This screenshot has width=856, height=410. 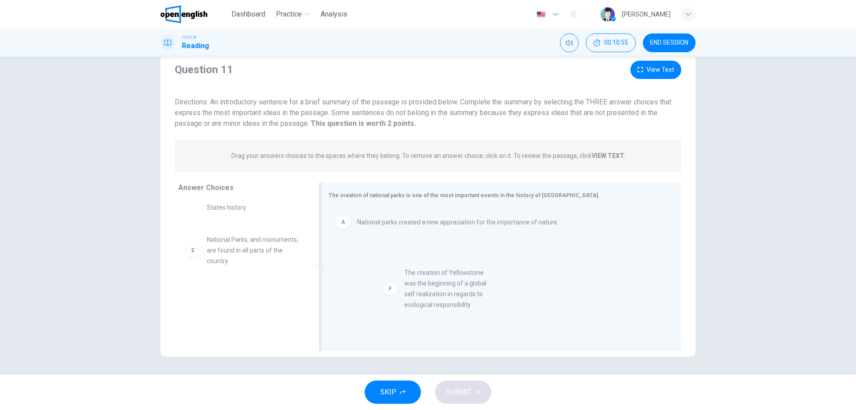 What do you see at coordinates (541, 14) in the screenshot?
I see `img: en` at bounding box center [541, 14].